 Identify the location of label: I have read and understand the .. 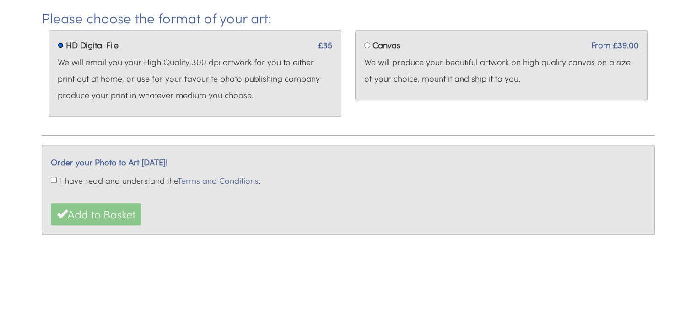
(156, 181).